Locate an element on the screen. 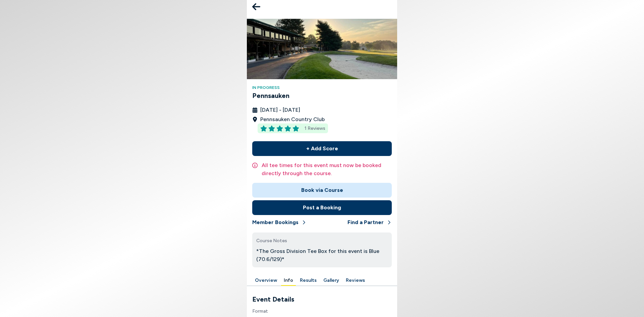 The width and height of the screenshot is (644, 317). button: Book via Course is located at coordinates (322, 191).